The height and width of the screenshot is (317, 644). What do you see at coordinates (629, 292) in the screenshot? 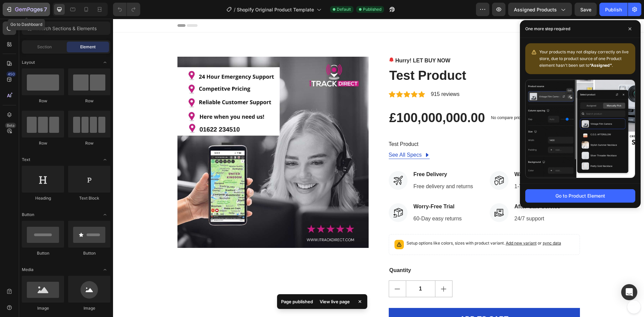
I see `div: Open Intercom Messenger` at bounding box center [629, 292].